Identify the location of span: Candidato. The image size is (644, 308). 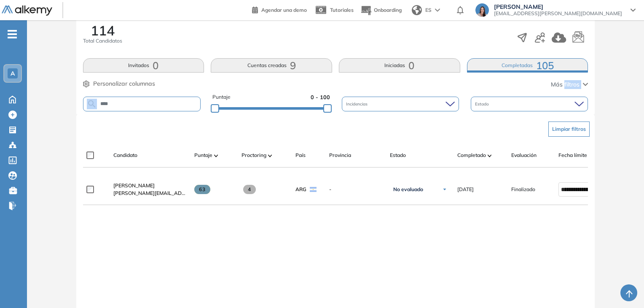
(125, 155).